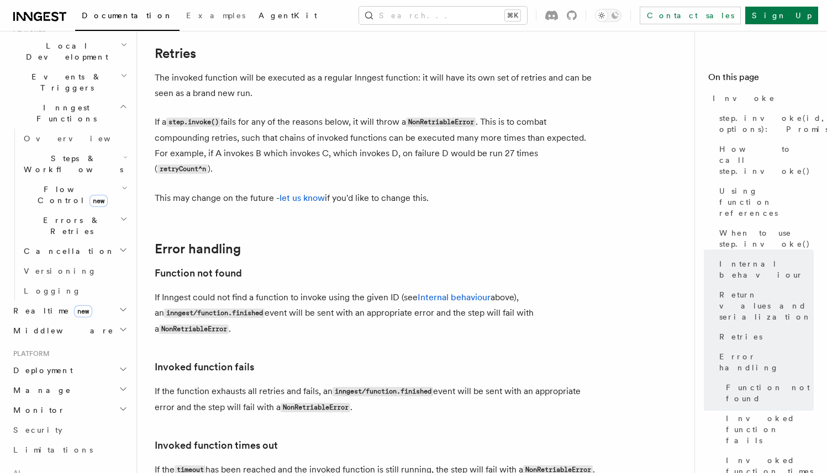  What do you see at coordinates (38, 430) in the screenshot?
I see `span: Security` at bounding box center [38, 430].